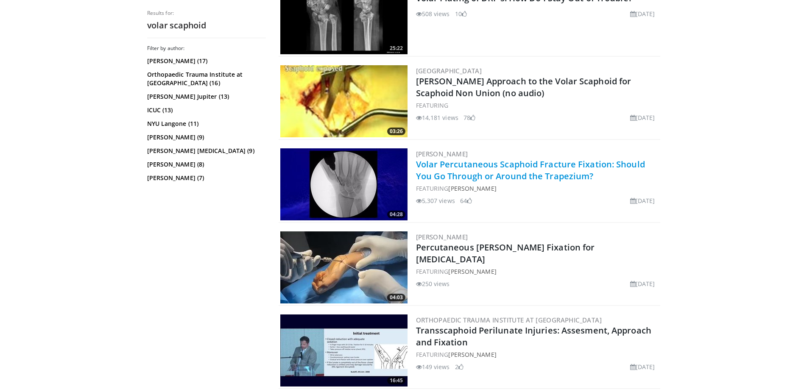 This screenshot has height=392, width=807. Describe the element at coordinates (436, 201) in the screenshot. I see `li: 5,307 views` at that location.